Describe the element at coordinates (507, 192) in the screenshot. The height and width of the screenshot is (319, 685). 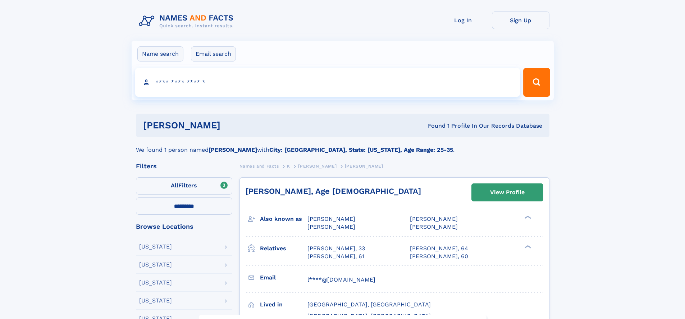
I see `a: View Profile` at that location.